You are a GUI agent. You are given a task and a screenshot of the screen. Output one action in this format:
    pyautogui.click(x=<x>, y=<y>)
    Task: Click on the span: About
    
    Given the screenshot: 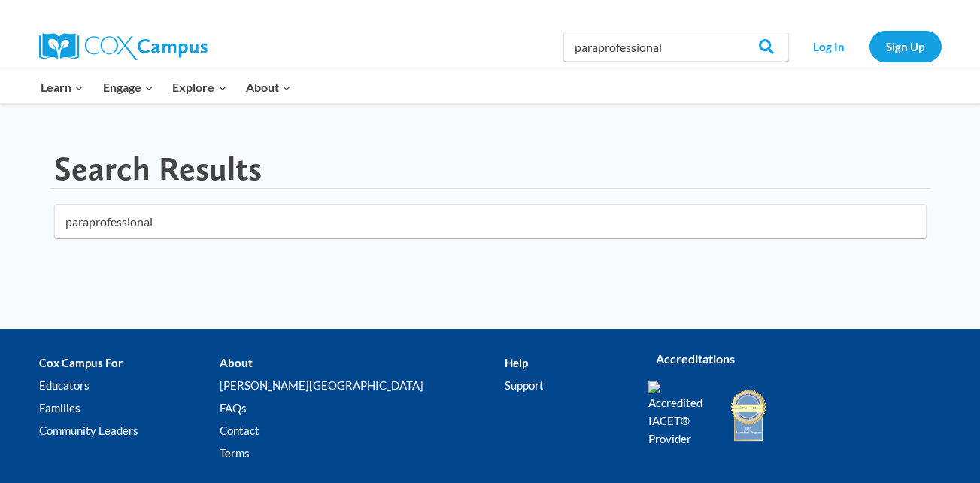 What is the action you would take?
    pyautogui.click(x=268, y=87)
    